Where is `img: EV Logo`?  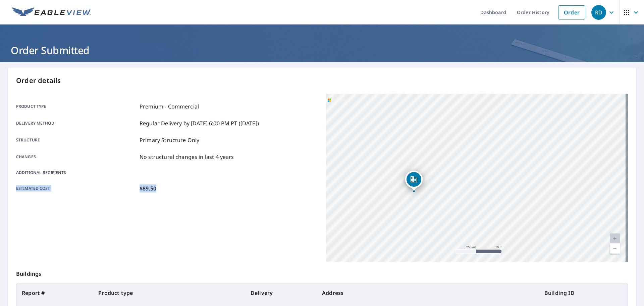
img: EV Logo is located at coordinates (52, 12).